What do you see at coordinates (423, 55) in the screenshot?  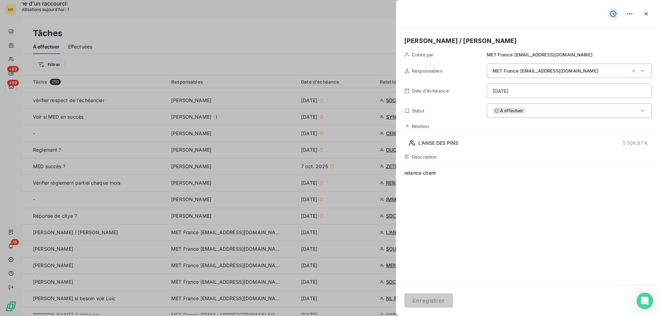 I see `span: Créée par` at bounding box center [423, 55].